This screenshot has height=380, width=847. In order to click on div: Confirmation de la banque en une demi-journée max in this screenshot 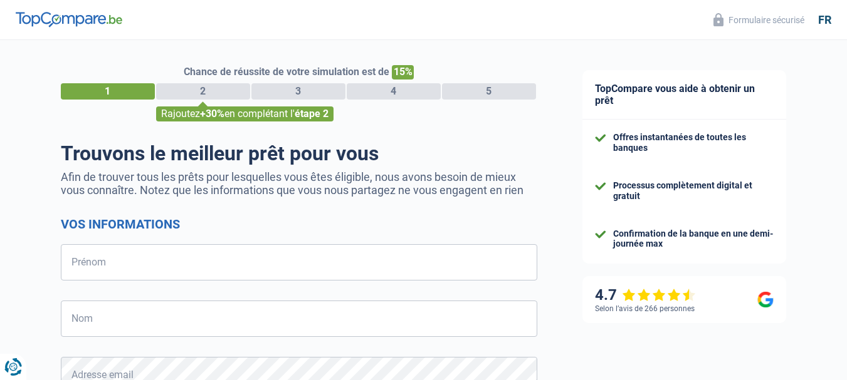, I will do `click(693, 239)`.